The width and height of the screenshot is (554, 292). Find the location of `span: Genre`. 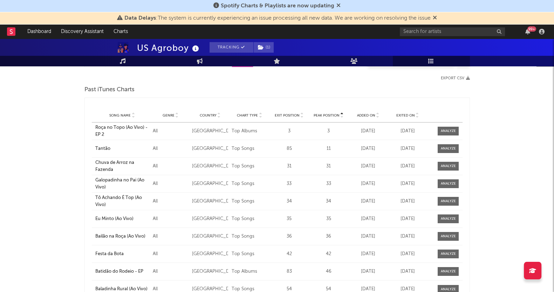

span: Genre is located at coordinates (169, 115).